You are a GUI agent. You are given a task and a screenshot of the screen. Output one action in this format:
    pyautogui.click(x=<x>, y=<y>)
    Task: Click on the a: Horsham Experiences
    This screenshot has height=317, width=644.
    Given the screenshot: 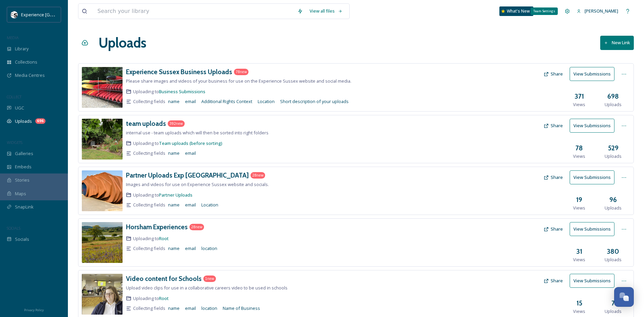 What is the action you would take?
    pyautogui.click(x=157, y=227)
    